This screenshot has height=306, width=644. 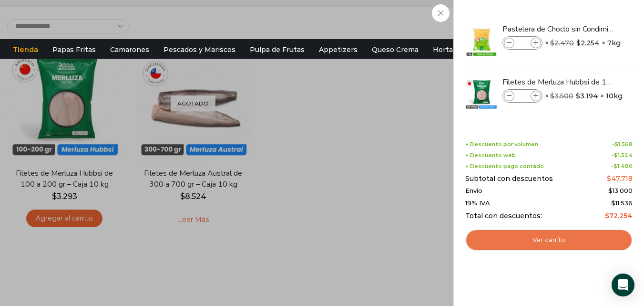 I want to click on a: Ver carrito, so click(x=549, y=240).